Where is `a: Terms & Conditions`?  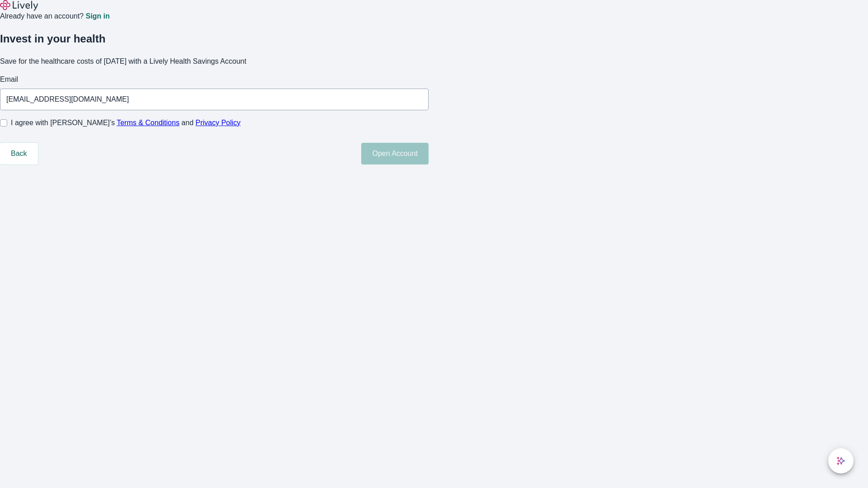 a: Terms & Conditions is located at coordinates (148, 123).